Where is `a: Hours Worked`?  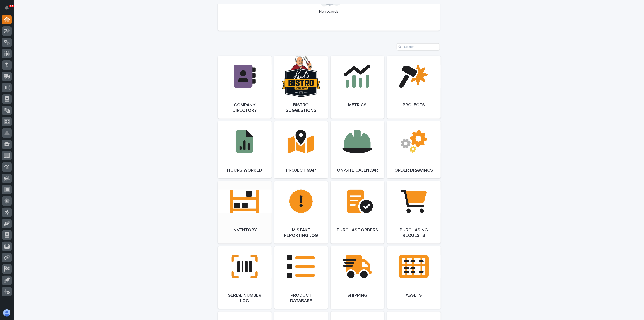
a: Hours Worked is located at coordinates (245, 150).